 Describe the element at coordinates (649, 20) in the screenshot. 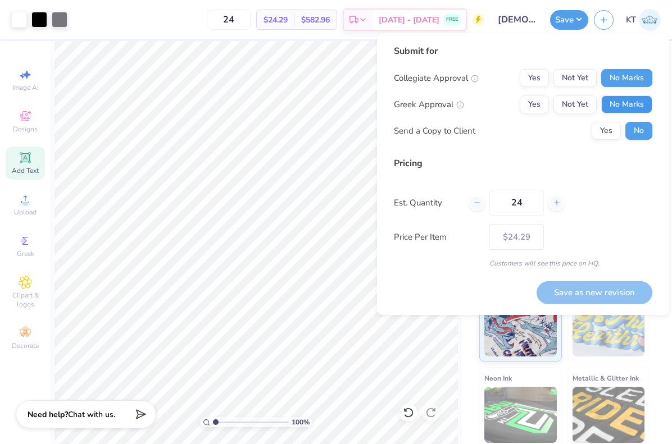

I see `img: Karen Tian` at that location.